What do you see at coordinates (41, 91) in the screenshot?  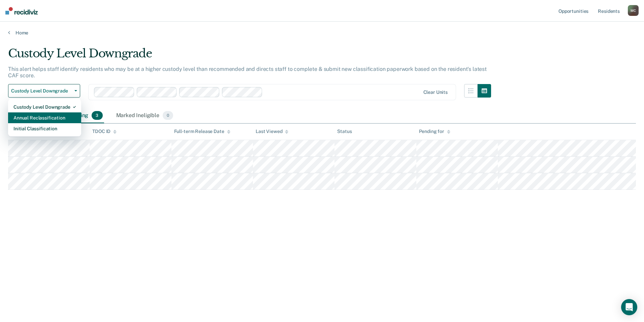 I see `span: Custody Level Downgrade` at bounding box center [41, 91].